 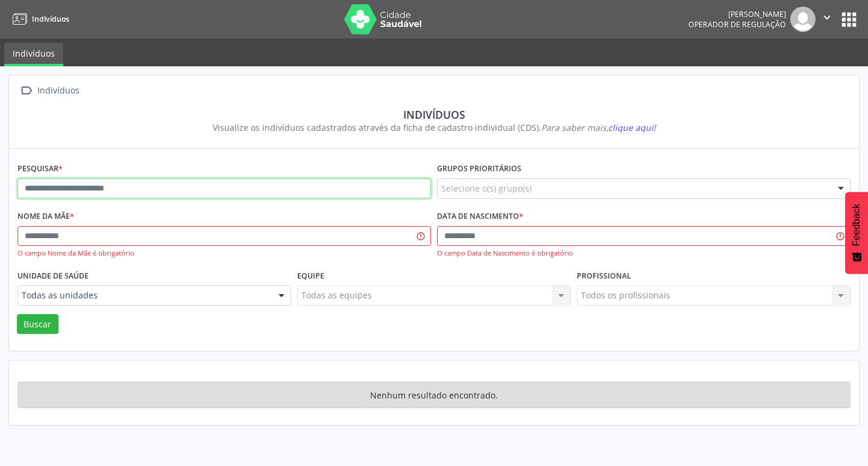 I want to click on div: Visualize os indivíduos cadastrados através da ficha de cadastro individual (CDS)., so click(x=434, y=128).